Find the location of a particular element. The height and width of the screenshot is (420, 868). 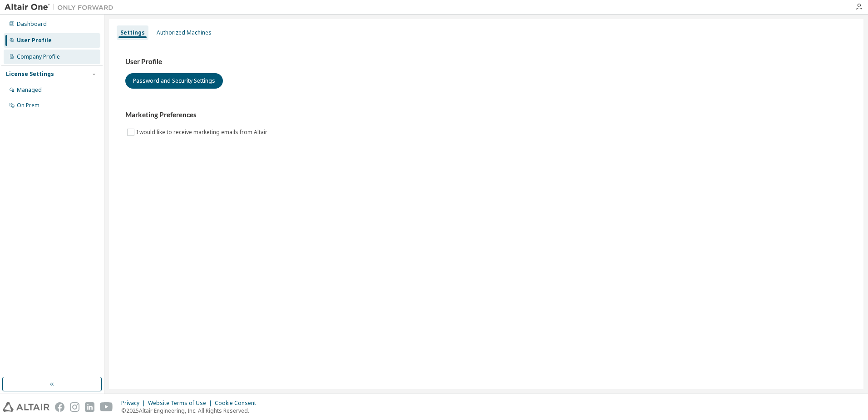

div: Settings is located at coordinates (132, 33).